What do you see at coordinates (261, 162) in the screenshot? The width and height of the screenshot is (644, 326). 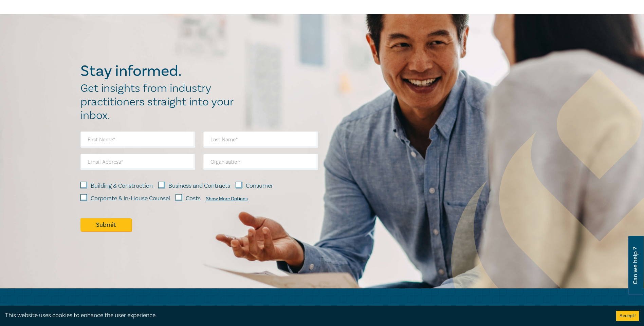 I see `input: Organisation` at bounding box center [261, 162].